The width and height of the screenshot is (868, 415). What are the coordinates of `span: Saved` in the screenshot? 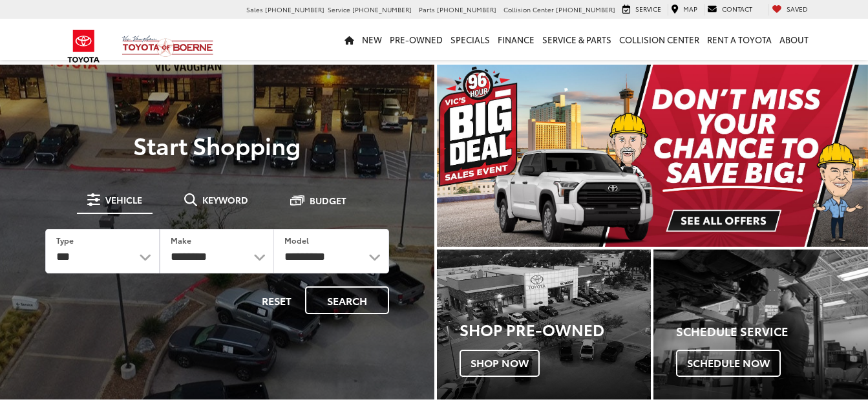 It's located at (797, 8).